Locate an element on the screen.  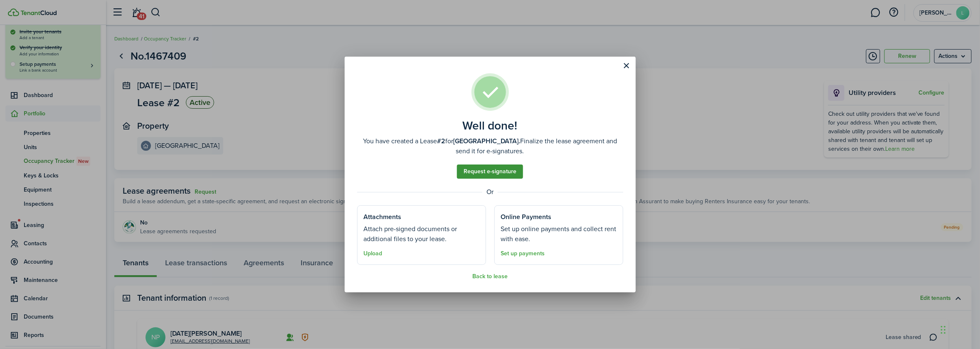
b: #2 is located at coordinates (441, 141).